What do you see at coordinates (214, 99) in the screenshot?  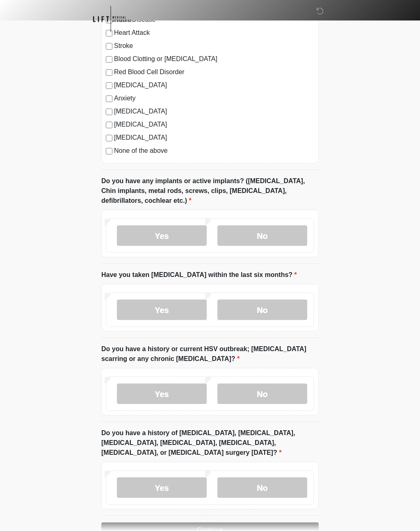 I see `label: Anxiety` at bounding box center [214, 99].